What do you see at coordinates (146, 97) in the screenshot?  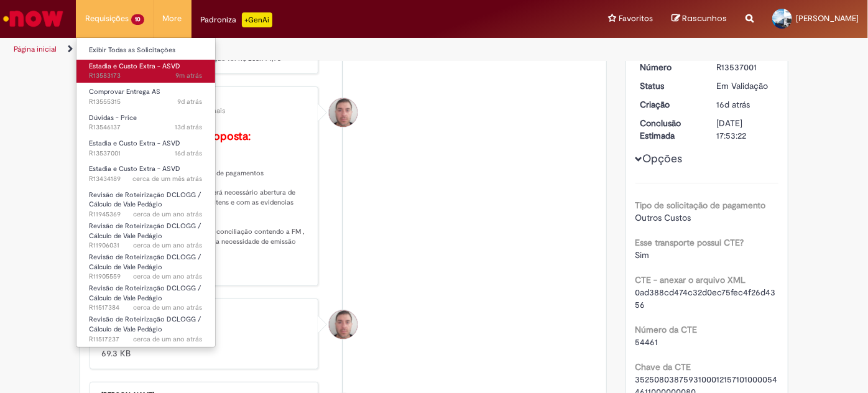 I see `a: Aberto R13555315 : Comprovar Entrega AS` at bounding box center [146, 97].